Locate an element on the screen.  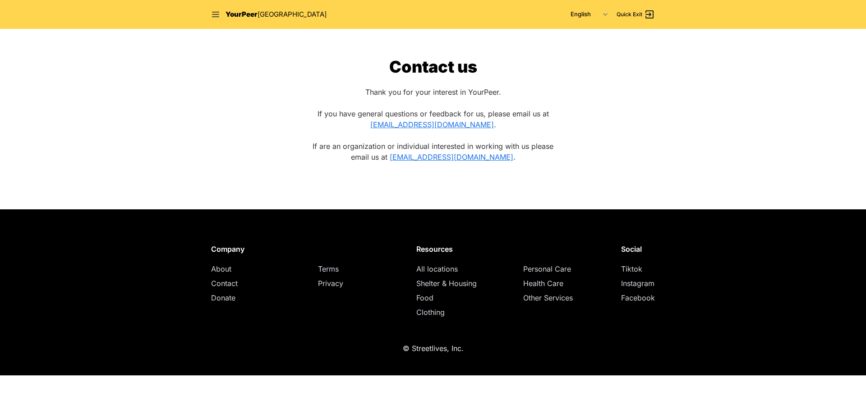
a: Personal Care is located at coordinates (547, 269).